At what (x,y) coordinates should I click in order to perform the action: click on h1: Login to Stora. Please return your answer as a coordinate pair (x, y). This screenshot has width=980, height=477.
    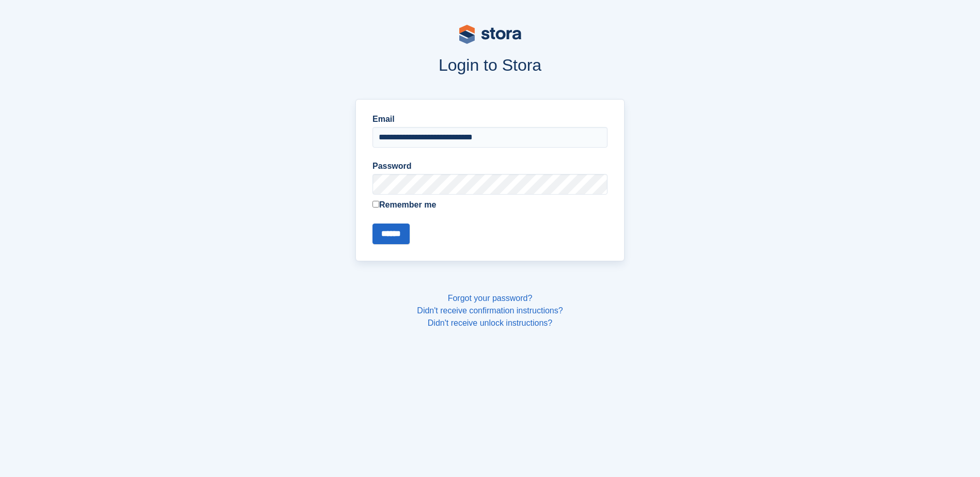
    Looking at the image, I should click on (490, 65).